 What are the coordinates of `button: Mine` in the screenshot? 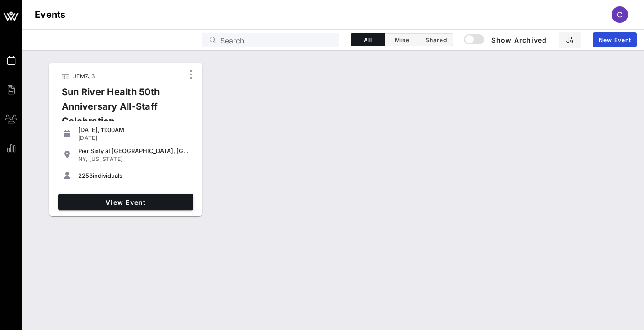 It's located at (402, 40).